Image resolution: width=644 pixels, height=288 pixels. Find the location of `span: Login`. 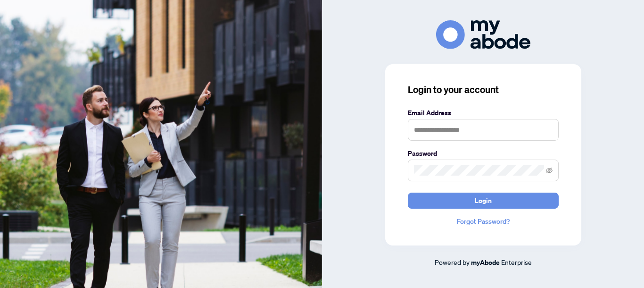

span: Login is located at coordinates (483, 200).